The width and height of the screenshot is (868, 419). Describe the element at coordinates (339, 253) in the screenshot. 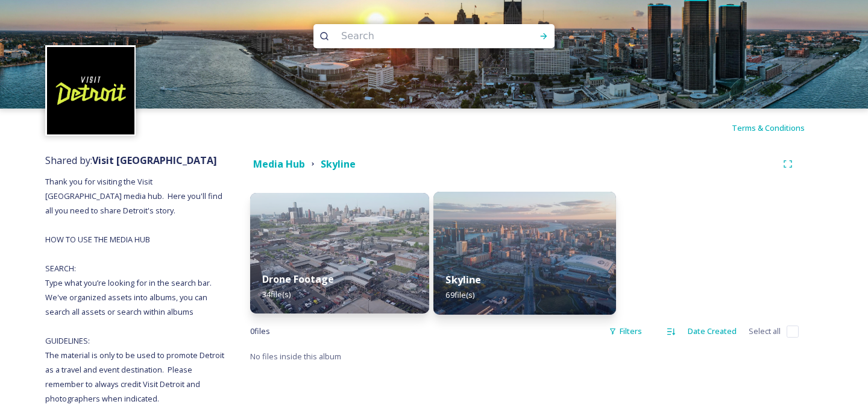

I see `img: def2a28a-58a3-4210-861b-a08cb274e15c.jpg` at that location.